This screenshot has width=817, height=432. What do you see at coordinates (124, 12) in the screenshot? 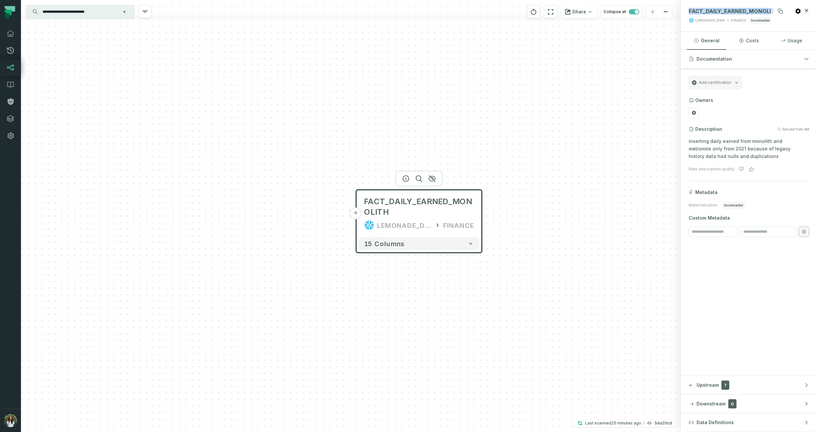
I see `button: Clear search query` at bounding box center [124, 12].